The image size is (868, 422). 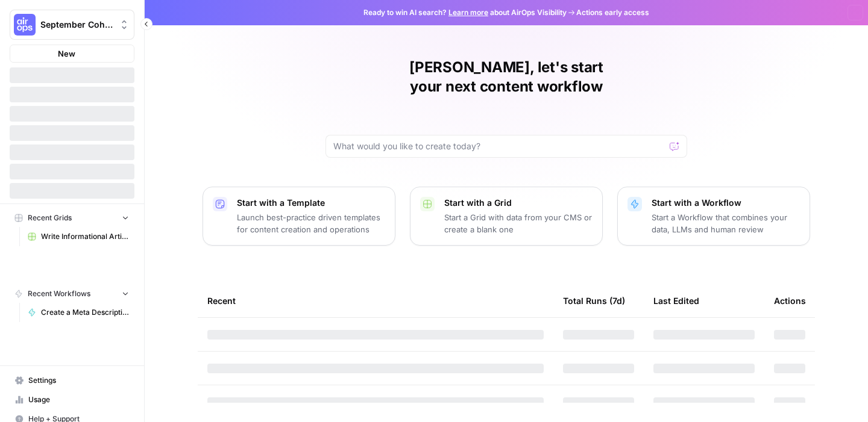 I want to click on p: Start with a Workflow, so click(x=725, y=203).